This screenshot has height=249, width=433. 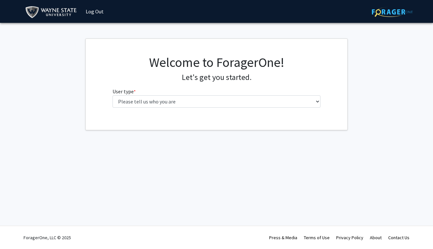 I want to click on a: About, so click(x=376, y=238).